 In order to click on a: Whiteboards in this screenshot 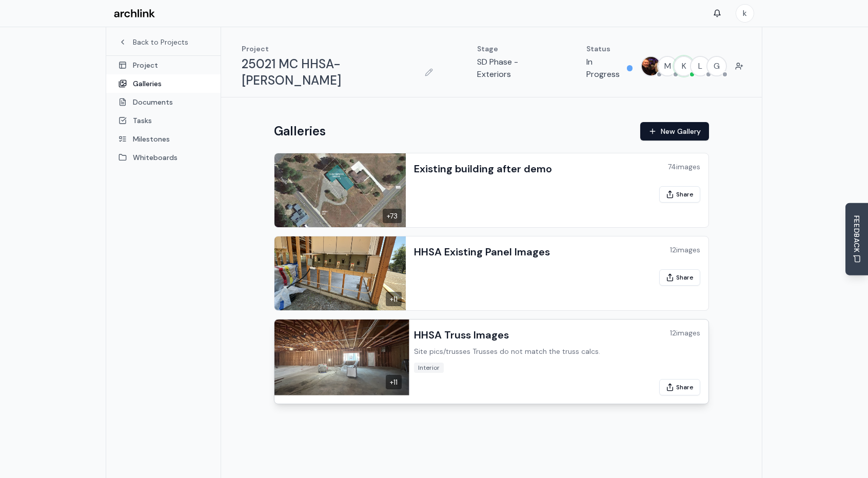, I will do `click(163, 157)`.